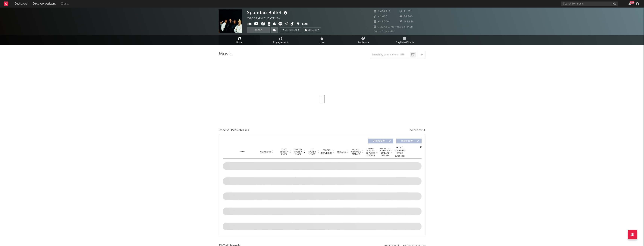 The width and height of the screenshot is (644, 246). I want to click on input: Search for artists, so click(589, 4).